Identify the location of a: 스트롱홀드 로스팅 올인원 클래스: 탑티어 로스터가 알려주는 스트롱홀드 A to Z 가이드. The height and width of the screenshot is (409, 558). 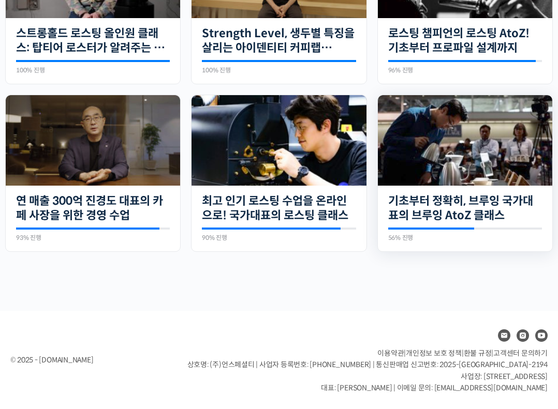
(93, 40).